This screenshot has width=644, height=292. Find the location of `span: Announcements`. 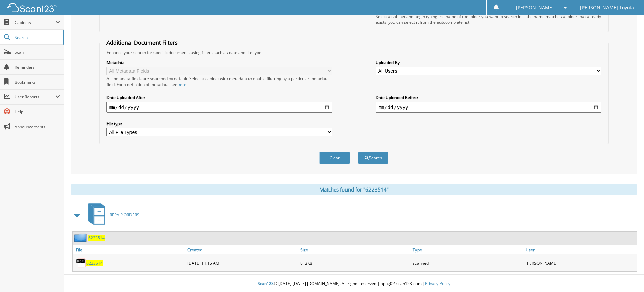

span: Announcements is located at coordinates (37, 126).